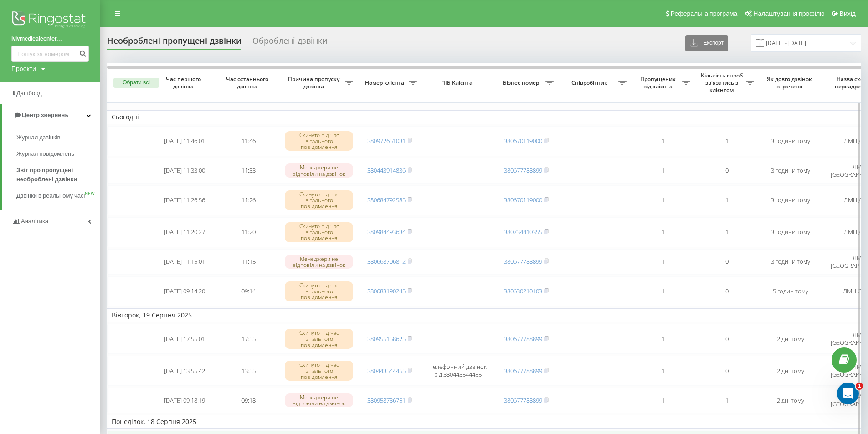  I want to click on span: Співробітник, so click(591, 83).